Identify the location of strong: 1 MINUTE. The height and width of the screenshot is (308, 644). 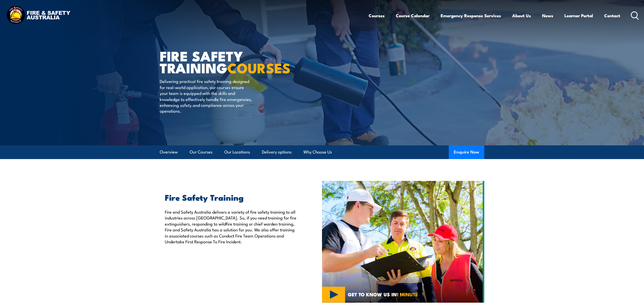
(408, 294).